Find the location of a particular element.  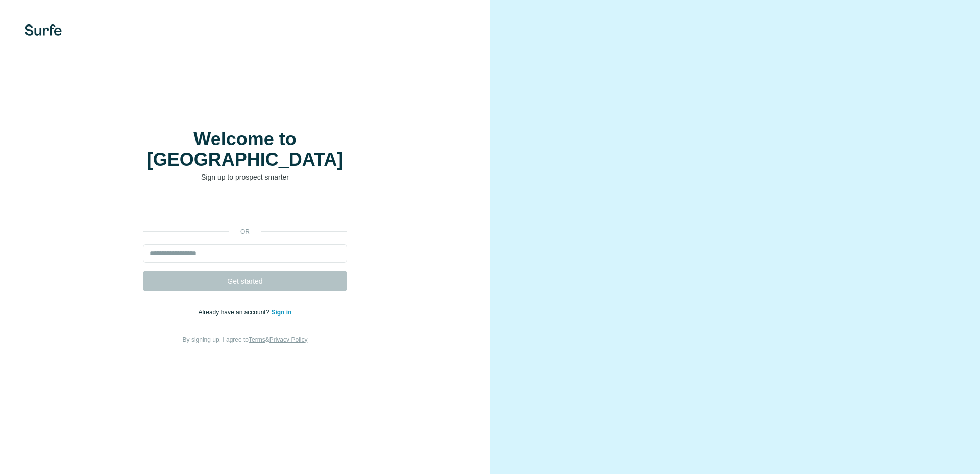

img: Surfe's logo is located at coordinates (43, 31).